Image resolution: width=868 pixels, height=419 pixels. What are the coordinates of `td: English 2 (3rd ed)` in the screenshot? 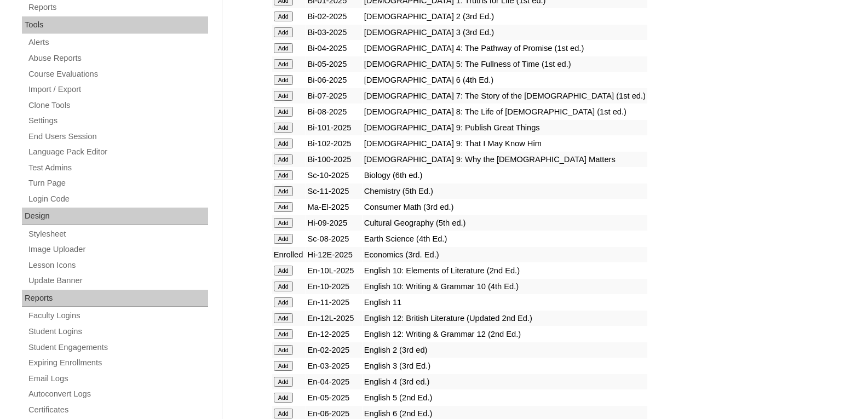 It's located at (505, 350).